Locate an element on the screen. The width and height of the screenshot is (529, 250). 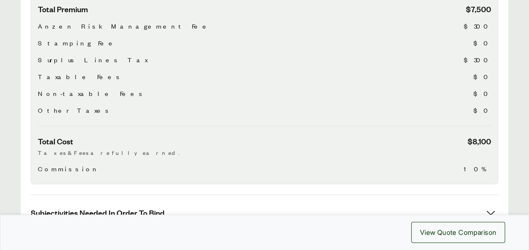
span: Surplus Lines Tax is located at coordinates (93, 60).